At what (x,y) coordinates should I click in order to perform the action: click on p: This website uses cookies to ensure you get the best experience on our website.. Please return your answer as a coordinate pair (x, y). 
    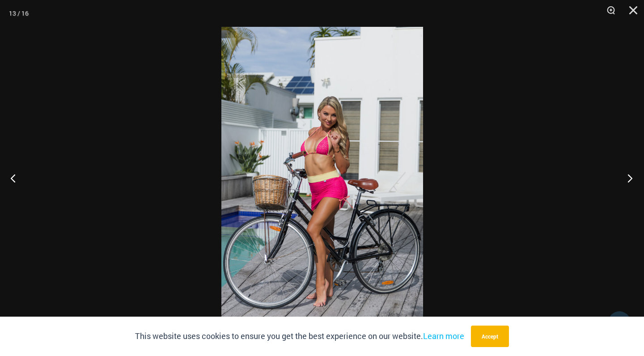
    Looking at the image, I should click on (300, 336).